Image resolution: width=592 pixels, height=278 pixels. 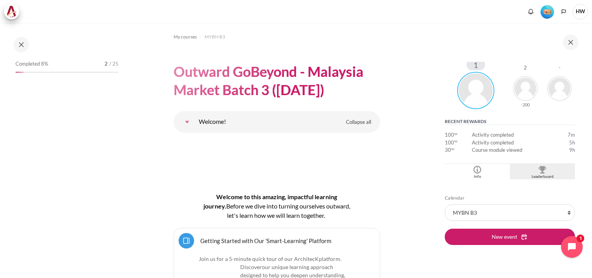 What do you see at coordinates (228, 206) in the screenshot?
I see `span: B` at bounding box center [228, 206].